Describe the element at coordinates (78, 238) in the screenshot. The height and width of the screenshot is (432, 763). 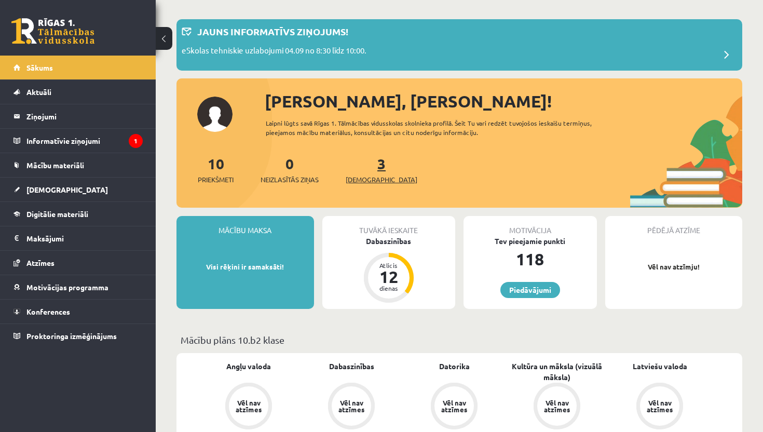
I see `a: Maksājumi` at that location.